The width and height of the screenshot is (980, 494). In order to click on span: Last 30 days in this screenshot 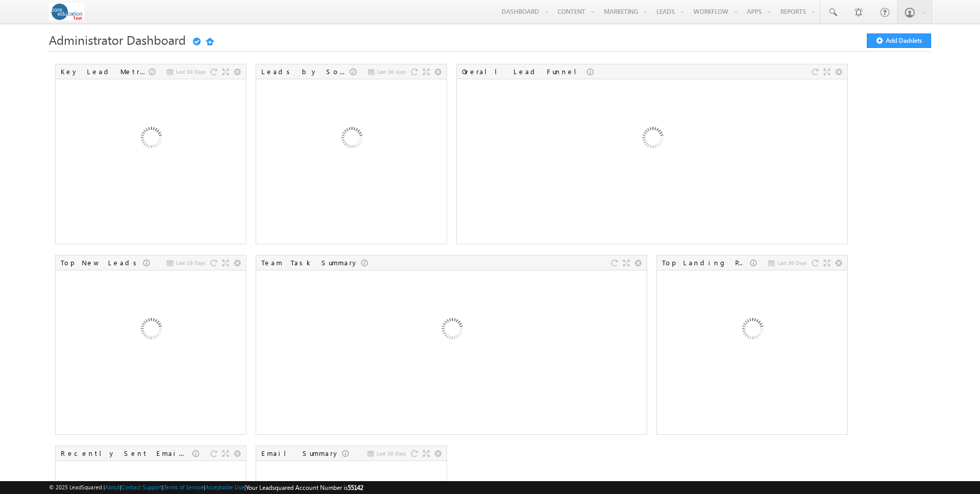, I will do `click(391, 71)`.